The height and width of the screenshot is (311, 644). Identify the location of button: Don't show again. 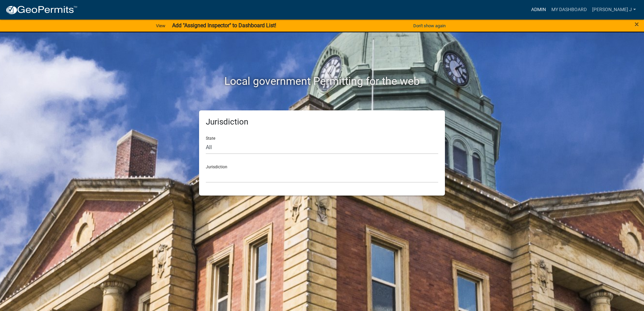
(429, 26).